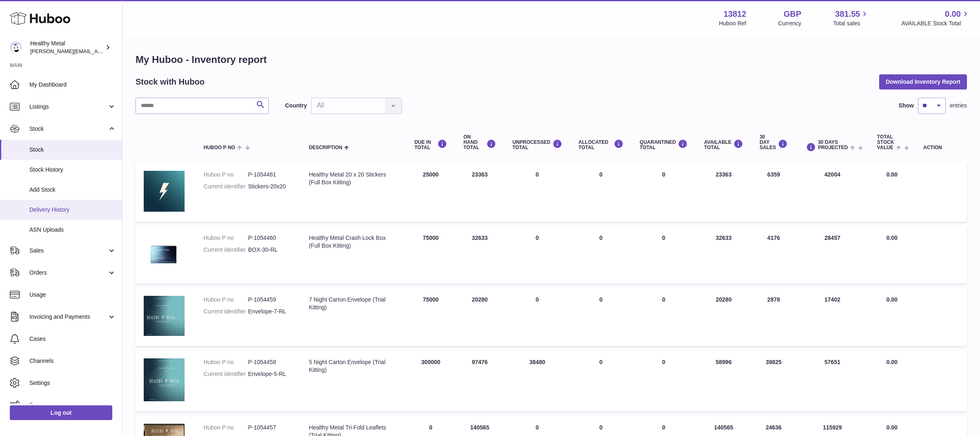 Image resolution: width=980 pixels, height=436 pixels. Describe the element at coordinates (72, 230) in the screenshot. I see `span: ASN Uploads` at that location.